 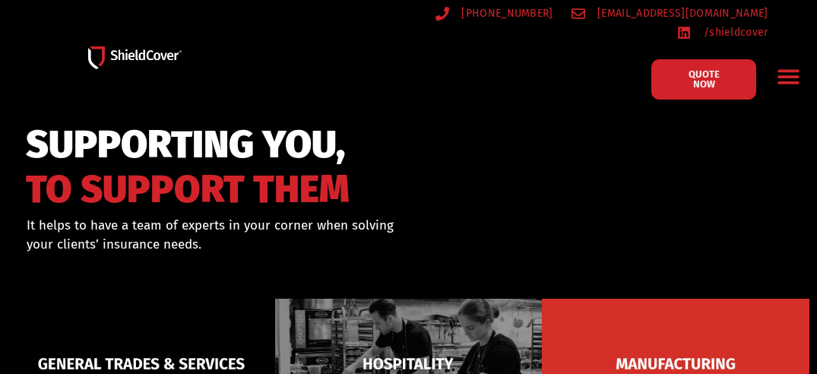 What do you see at coordinates (722, 32) in the screenshot?
I see `a: /shieldcover` at bounding box center [722, 32].